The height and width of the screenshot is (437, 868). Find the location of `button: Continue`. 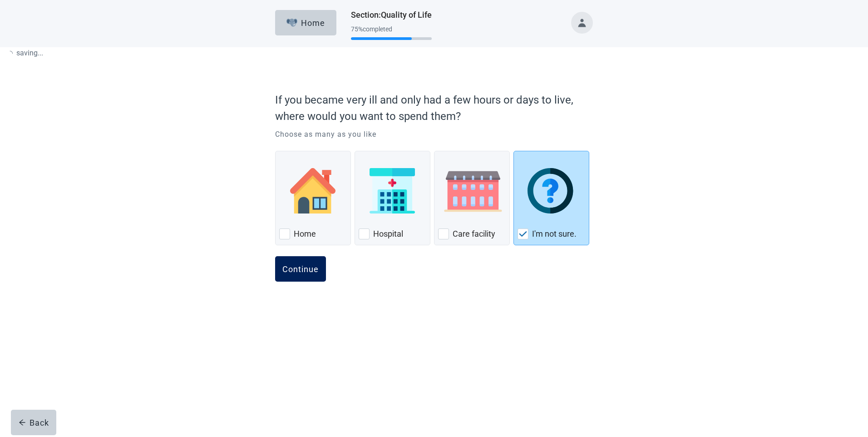

button: Continue is located at coordinates (301, 269).